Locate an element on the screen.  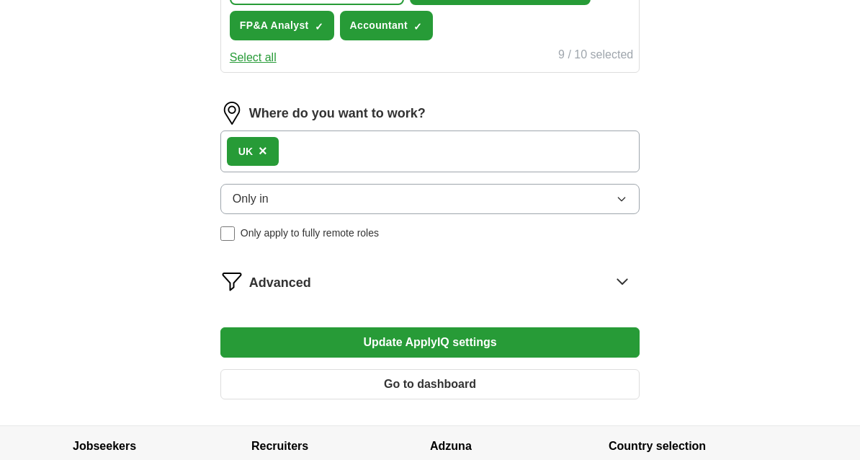
button: Go to dashboard is located at coordinates (430, 384).